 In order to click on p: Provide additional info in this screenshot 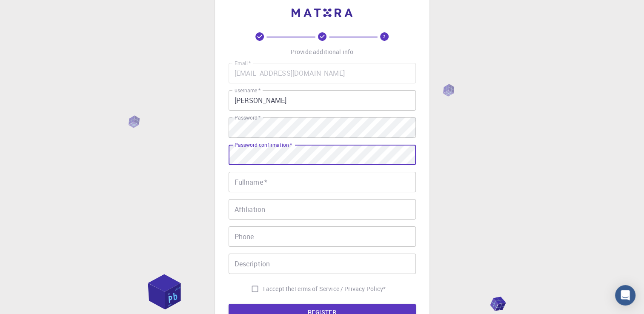, I will do `click(322, 52)`.